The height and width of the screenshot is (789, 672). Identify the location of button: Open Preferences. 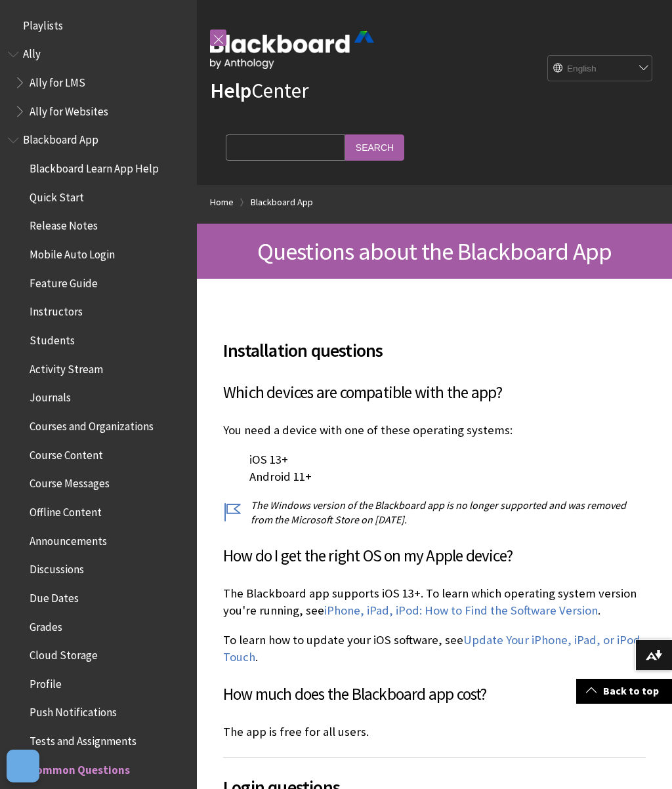
(23, 766).